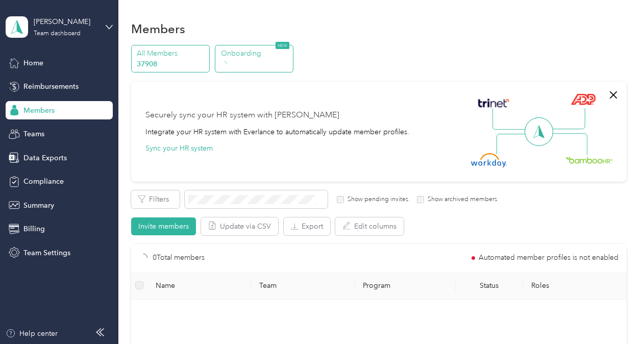 Image resolution: width=644 pixels, height=344 pixels. Describe the element at coordinates (32, 333) in the screenshot. I see `button: Help center` at that location.